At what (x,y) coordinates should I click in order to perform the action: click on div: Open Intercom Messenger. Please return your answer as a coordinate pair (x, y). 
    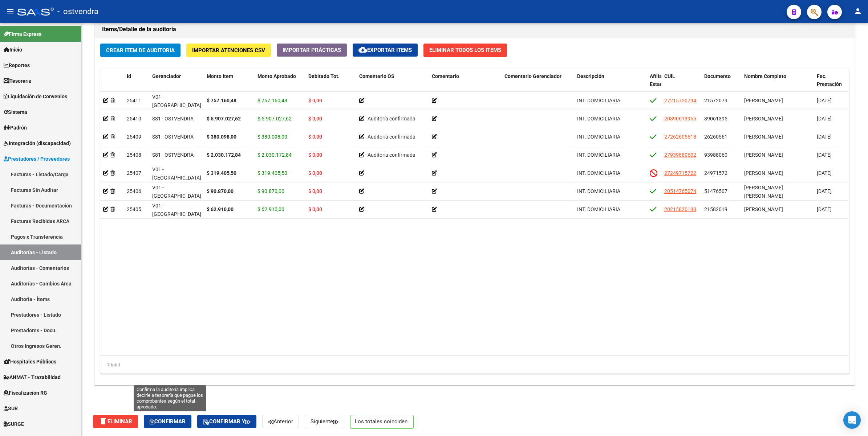
    Looking at the image, I should click on (851, 420).